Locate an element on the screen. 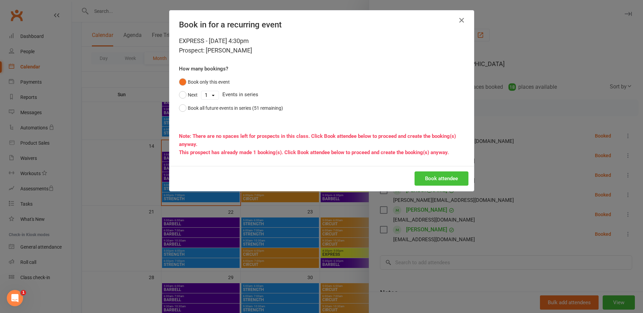 The image size is (643, 313). div: Note: There are no spaces left for prospects in this class. Click Book attendee below to proceed ... is located at coordinates (322, 140).